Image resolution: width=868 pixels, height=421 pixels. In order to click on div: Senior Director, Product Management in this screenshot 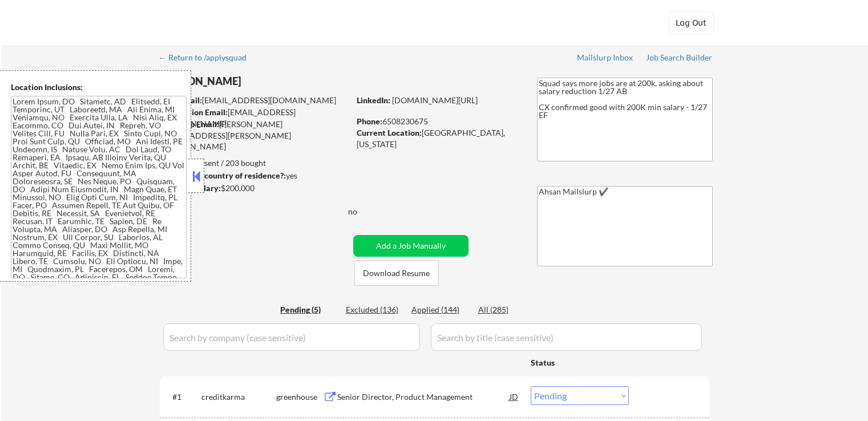, I will do `click(424, 397)`.